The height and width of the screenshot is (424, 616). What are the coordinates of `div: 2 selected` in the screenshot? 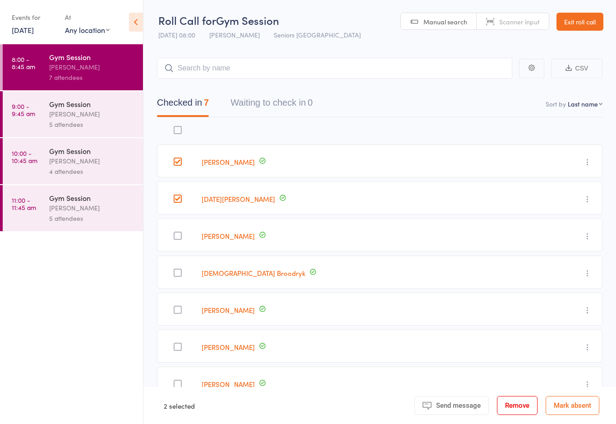 It's located at (179, 405).